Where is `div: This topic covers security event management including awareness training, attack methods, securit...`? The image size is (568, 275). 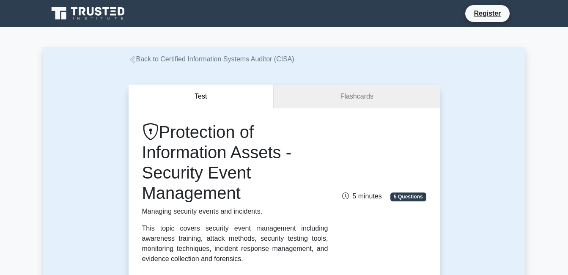
div: This topic covers security event management including awareness training, attack methods, securit... is located at coordinates (235, 243).